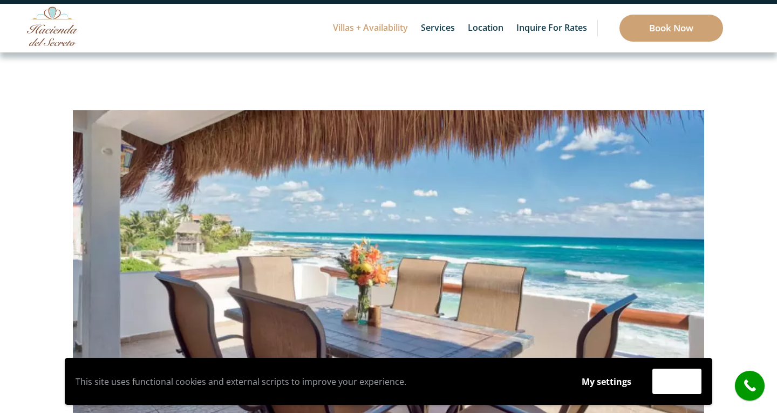  I want to click on i: call, so click(750, 385).